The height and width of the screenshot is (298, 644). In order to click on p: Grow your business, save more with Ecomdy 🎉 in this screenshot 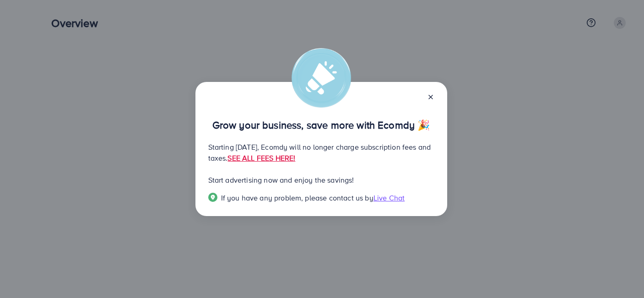, I will do `click(321, 125)`.